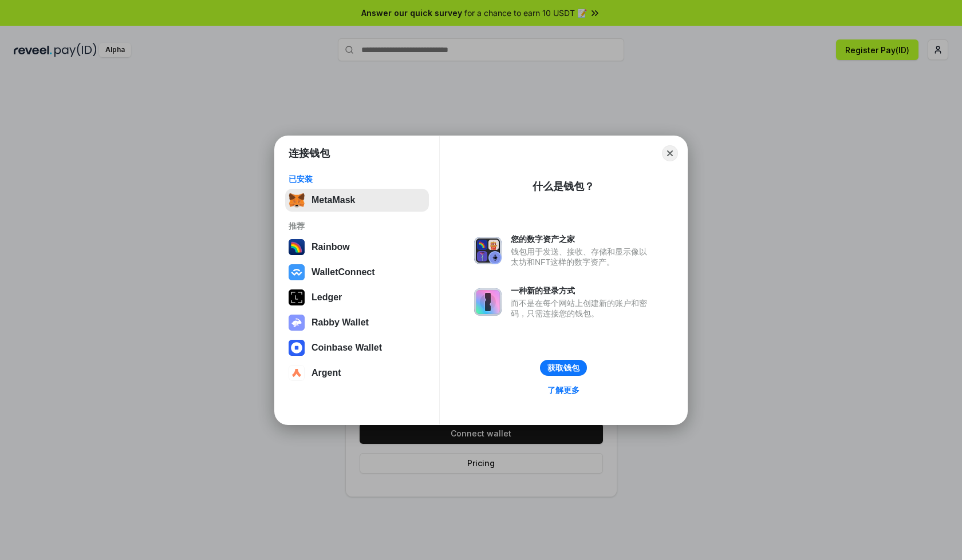  I want to click on button: WalletConnect, so click(356, 272).